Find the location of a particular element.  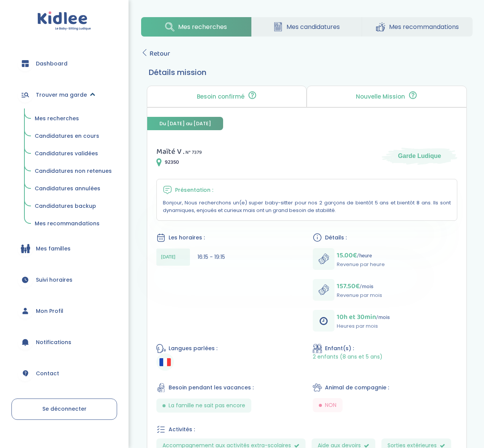

a: Retour is located at coordinates (156, 54).